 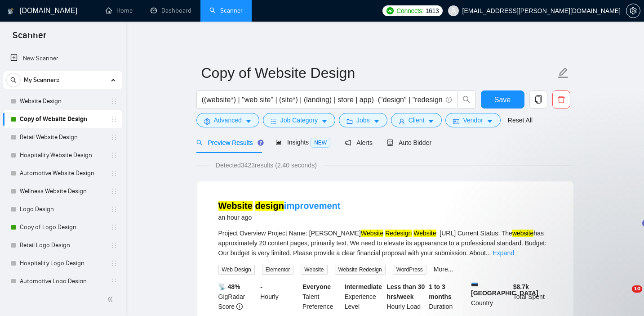 What do you see at coordinates (119, 10) in the screenshot?
I see `a: homeHome` at bounding box center [119, 10].